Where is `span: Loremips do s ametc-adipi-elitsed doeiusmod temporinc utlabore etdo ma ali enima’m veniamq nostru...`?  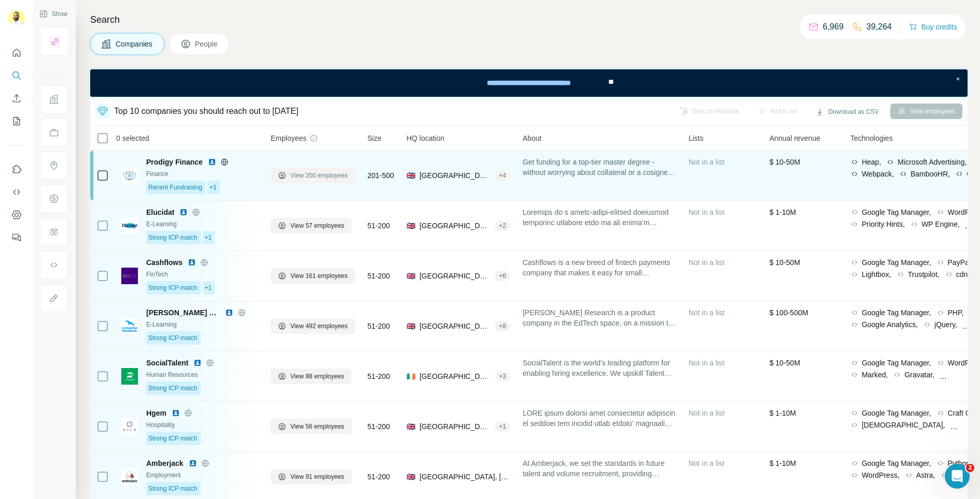 span: Loremips do s ametc-adipi-elitsed doeiusmod temporinc utlabore etdo ma ali enima’m veniamq nostru... is located at coordinates (600, 217).